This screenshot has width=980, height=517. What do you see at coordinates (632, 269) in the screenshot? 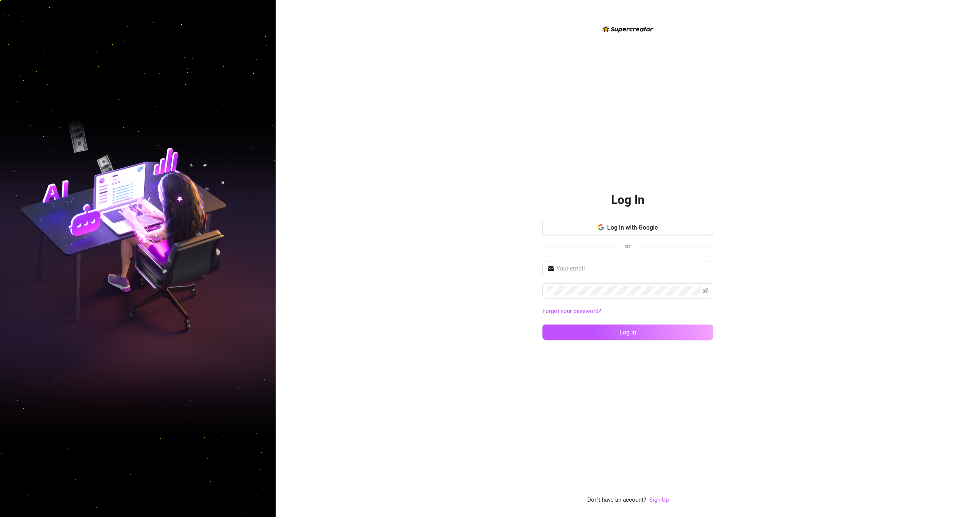
I see `input: Your email` at bounding box center [632, 269].